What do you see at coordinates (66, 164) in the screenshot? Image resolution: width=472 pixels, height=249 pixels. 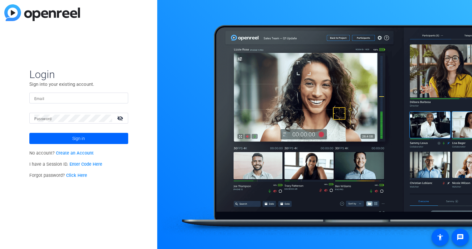 I see `span: I have a Session ID.` at bounding box center [66, 164].